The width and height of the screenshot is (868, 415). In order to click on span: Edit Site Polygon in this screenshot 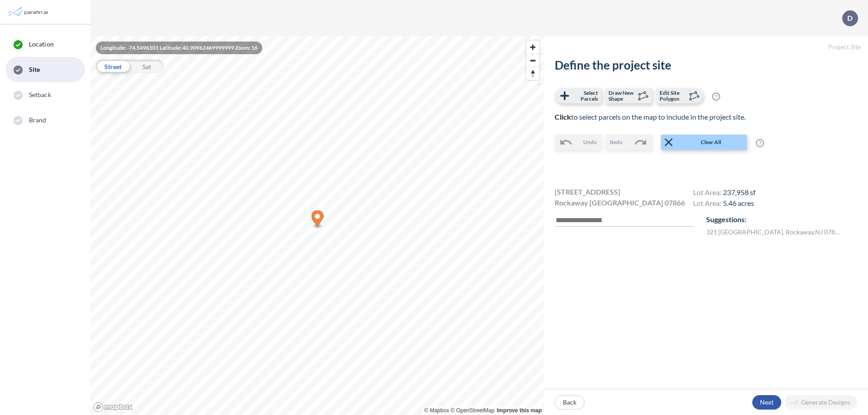, I will do `click(672, 95)`.